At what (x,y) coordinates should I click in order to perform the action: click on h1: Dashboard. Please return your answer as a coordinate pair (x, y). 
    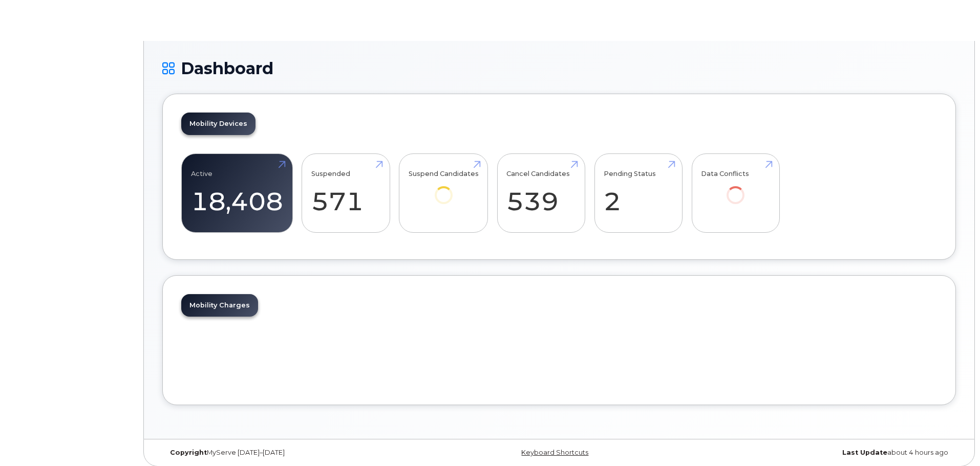
    Looking at the image, I should click on (559, 68).